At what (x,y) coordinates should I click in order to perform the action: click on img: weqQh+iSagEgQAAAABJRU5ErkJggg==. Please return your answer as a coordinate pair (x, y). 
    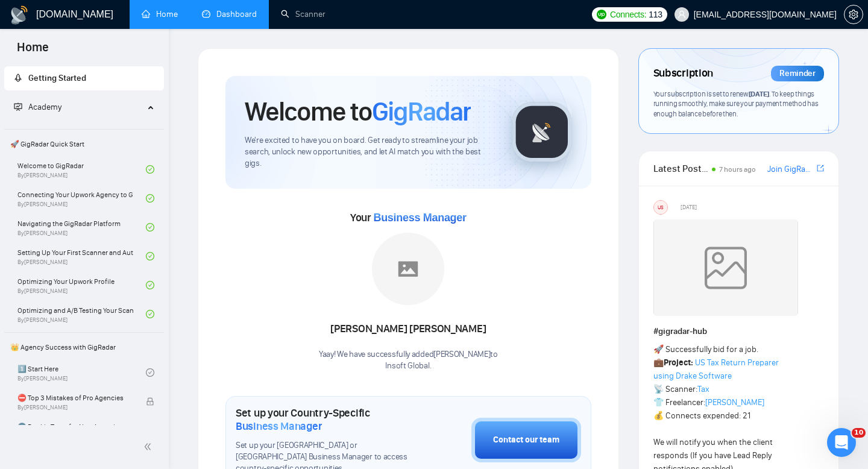
    Looking at the image, I should click on (726, 268).